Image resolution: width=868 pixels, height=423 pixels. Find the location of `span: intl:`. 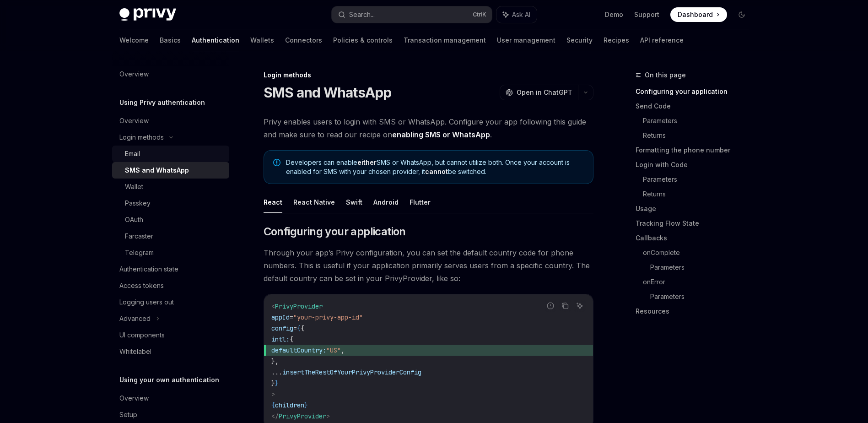

span: intl: is located at coordinates (280, 339).